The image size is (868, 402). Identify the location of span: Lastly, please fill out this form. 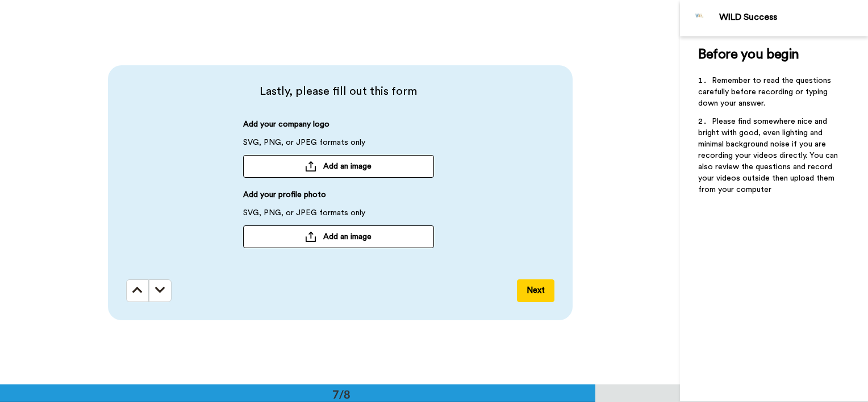
(338, 91).